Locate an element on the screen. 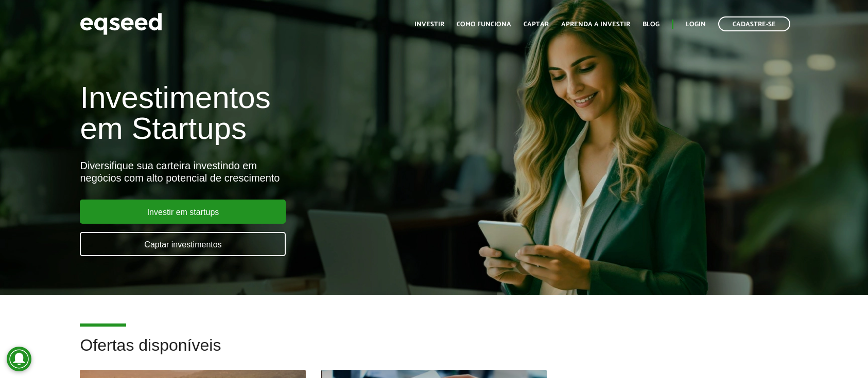  h1: Investimentos em Startups is located at coordinates (289, 113).